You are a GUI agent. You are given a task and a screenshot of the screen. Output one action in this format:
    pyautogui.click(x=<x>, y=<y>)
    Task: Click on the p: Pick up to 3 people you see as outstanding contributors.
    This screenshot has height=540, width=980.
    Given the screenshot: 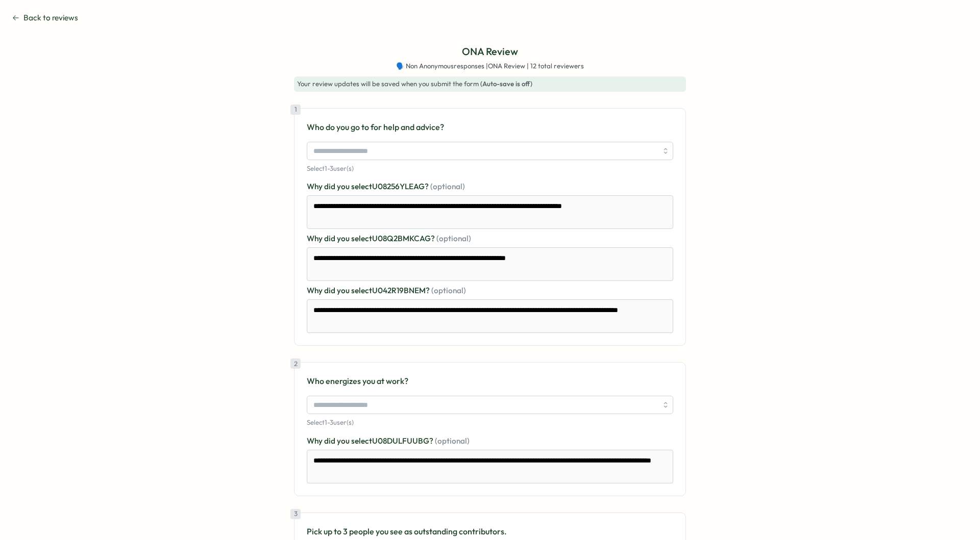 What is the action you would take?
    pyautogui.click(x=490, y=532)
    